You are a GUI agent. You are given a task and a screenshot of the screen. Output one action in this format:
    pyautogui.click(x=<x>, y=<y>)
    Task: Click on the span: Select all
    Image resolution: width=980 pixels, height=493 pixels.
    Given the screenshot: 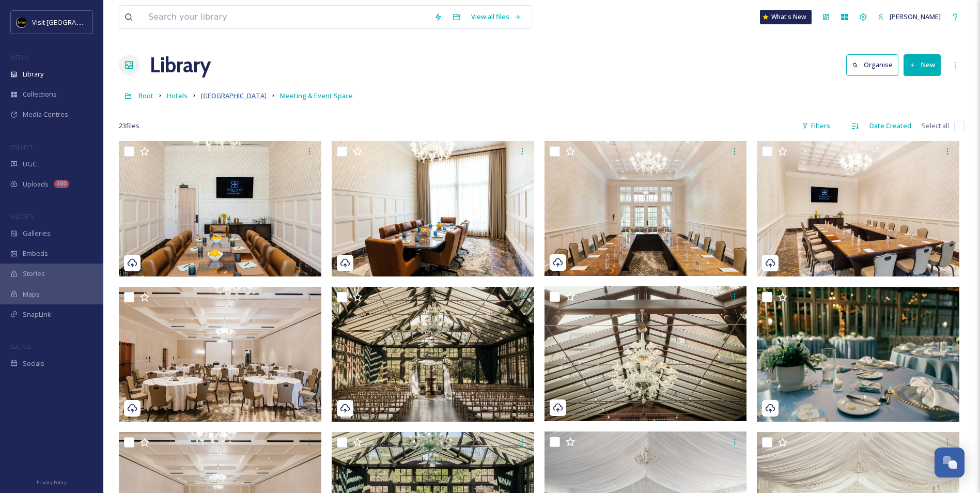 What is the action you would take?
    pyautogui.click(x=935, y=125)
    